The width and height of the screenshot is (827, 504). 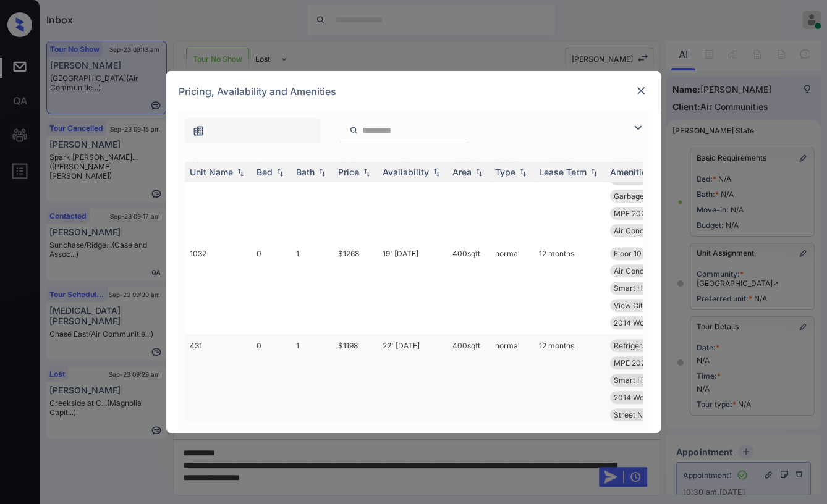 I want to click on td: $1268, so click(x=355, y=288).